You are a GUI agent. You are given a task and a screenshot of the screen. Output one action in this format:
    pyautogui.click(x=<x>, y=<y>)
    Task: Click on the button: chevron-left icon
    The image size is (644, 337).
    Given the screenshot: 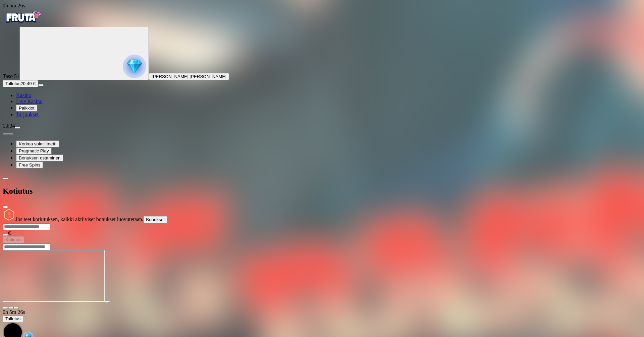 What is the action you would take?
    pyautogui.click(x=6, y=178)
    